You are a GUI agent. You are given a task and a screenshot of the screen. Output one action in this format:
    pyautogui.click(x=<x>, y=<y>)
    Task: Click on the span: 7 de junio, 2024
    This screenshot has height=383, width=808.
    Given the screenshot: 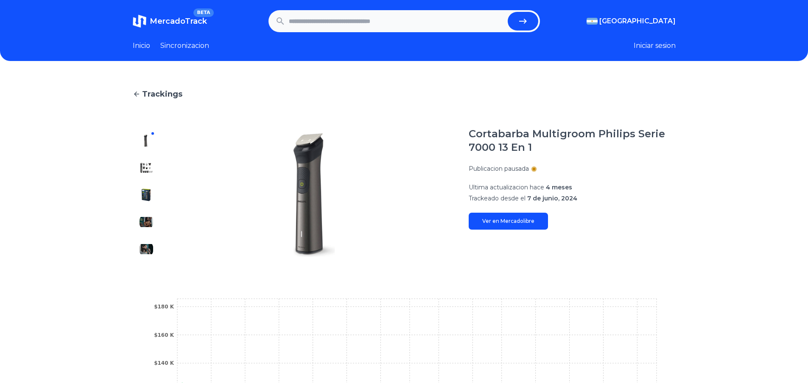 What is the action you would take?
    pyautogui.click(x=552, y=198)
    